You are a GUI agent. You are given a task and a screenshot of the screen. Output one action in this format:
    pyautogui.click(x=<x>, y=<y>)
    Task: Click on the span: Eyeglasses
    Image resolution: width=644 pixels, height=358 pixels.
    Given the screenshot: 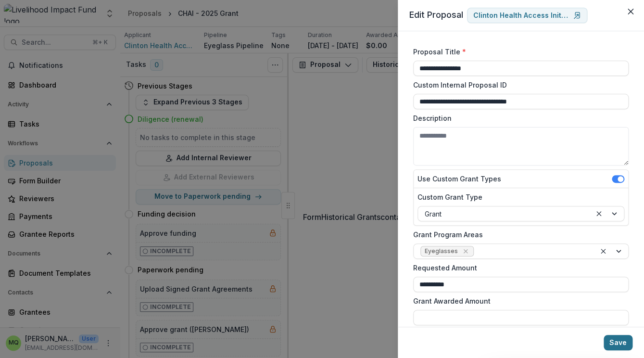 What is the action you would take?
    pyautogui.click(x=441, y=251)
    